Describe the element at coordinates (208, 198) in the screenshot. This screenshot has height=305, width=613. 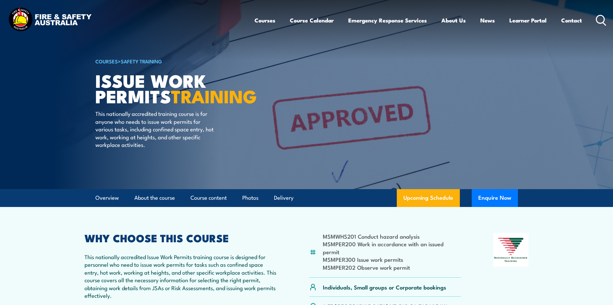
I see `a: Course content` at that location.